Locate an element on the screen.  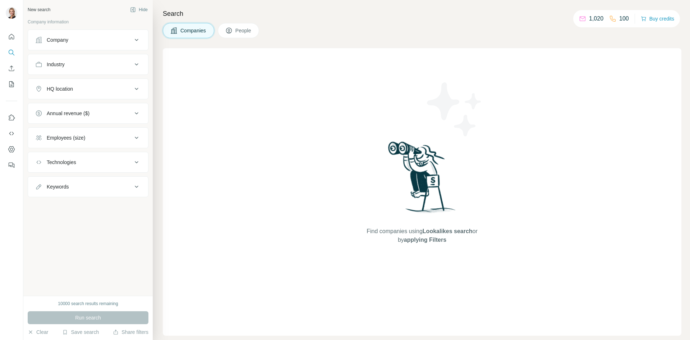
p: 100 is located at coordinates (624, 19).